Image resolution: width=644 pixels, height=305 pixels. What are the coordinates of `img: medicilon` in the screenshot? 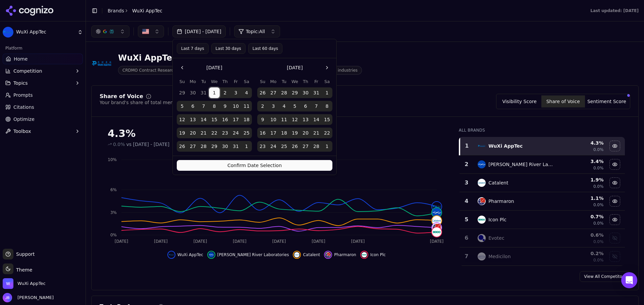 It's located at (482, 257).